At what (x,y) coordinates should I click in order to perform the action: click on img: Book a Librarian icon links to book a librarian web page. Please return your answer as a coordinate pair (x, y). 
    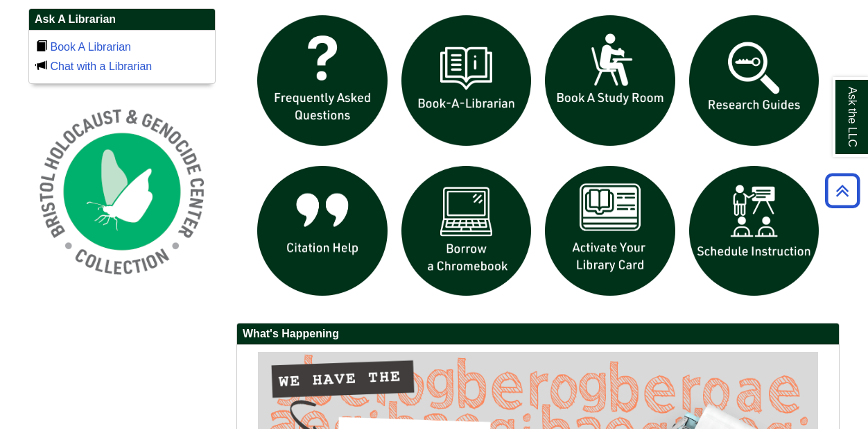
    Looking at the image, I should click on (467, 81).